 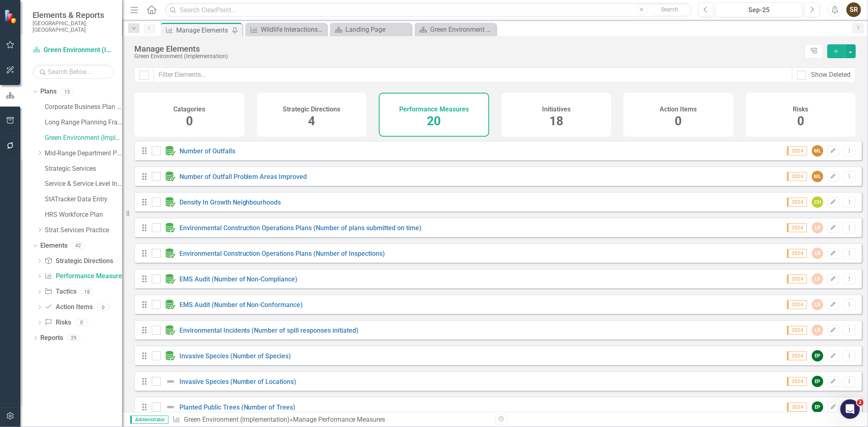 What do you see at coordinates (853, 10) in the screenshot?
I see `button: SR` at bounding box center [853, 10].